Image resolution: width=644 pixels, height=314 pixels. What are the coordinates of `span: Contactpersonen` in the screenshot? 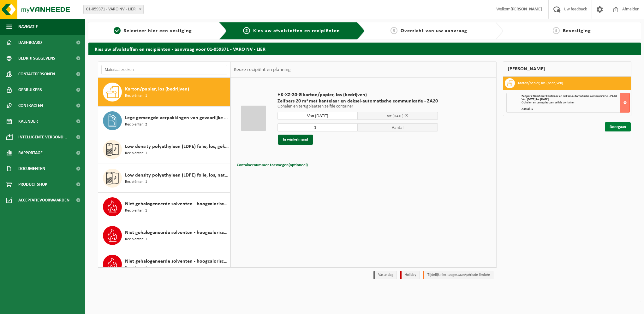 It's located at (37, 74).